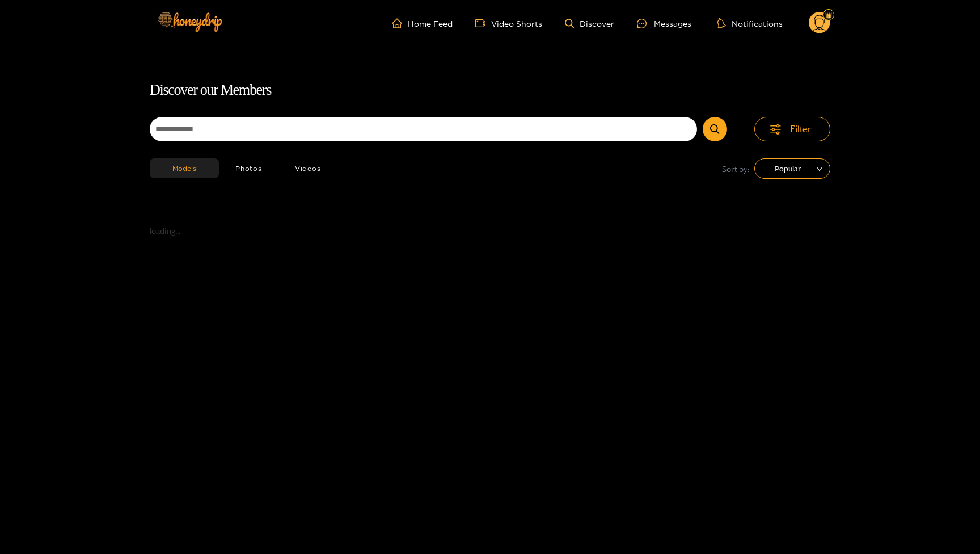  What do you see at coordinates (715, 129) in the screenshot?
I see `button: Submit Search` at bounding box center [715, 129].